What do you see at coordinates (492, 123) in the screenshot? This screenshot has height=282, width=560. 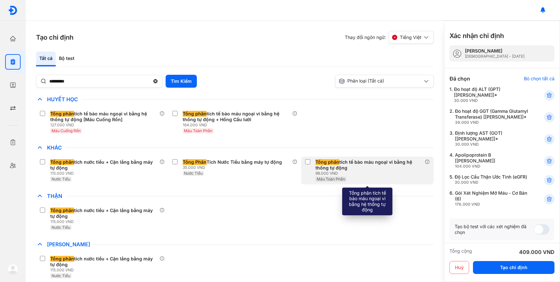 I see `div: 39.000 VND` at bounding box center [492, 123].